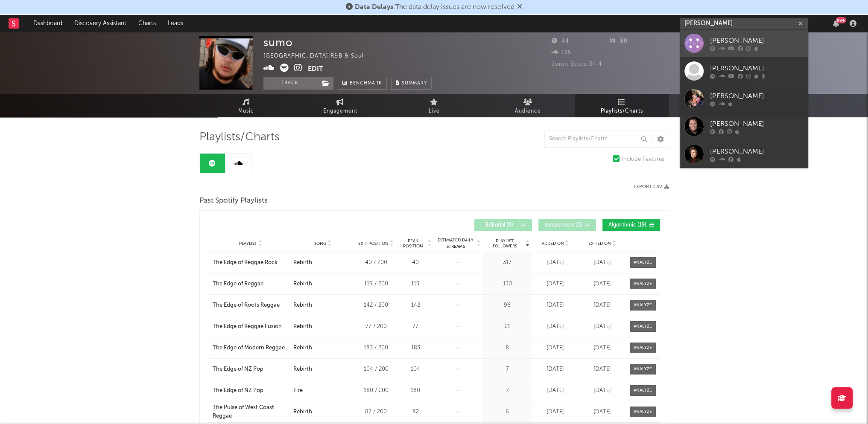  Describe the element at coordinates (841, 20) in the screenshot. I see `div: 99 +` at that location.